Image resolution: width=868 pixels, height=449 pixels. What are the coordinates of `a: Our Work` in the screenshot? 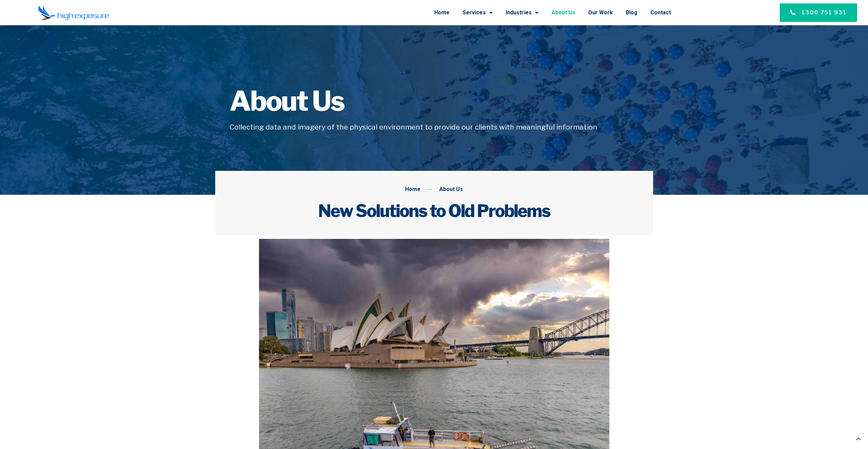 It's located at (600, 13).